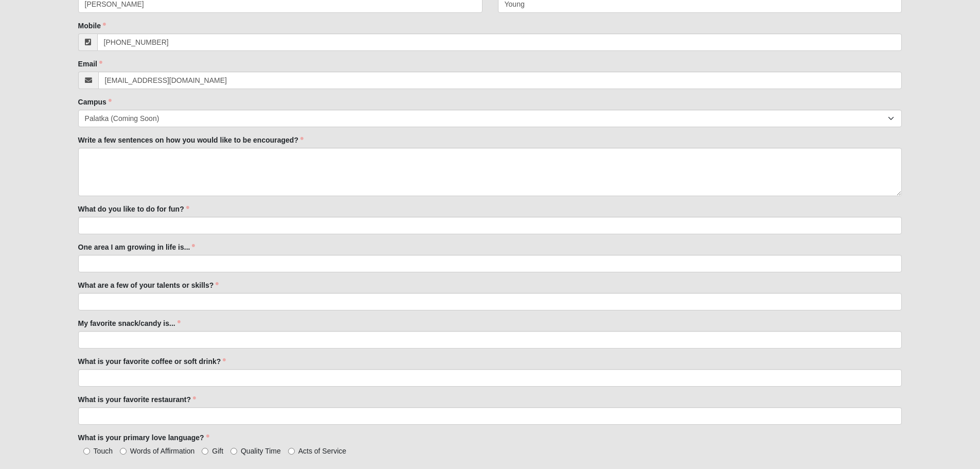 The width and height of the screenshot is (980, 469). Describe the element at coordinates (190, 140) in the screenshot. I see `label: Write a few sentences on how you would like to be encouraged?` at that location.